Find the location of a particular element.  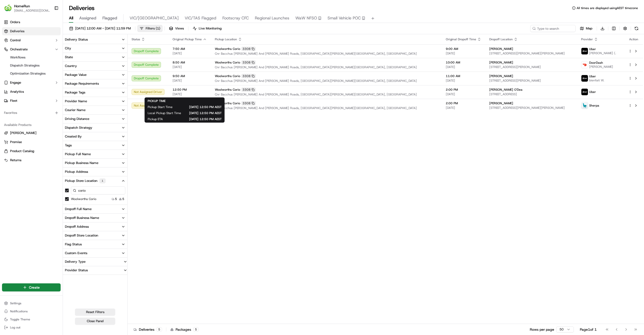

span: Orchestrate is located at coordinates (19, 49).